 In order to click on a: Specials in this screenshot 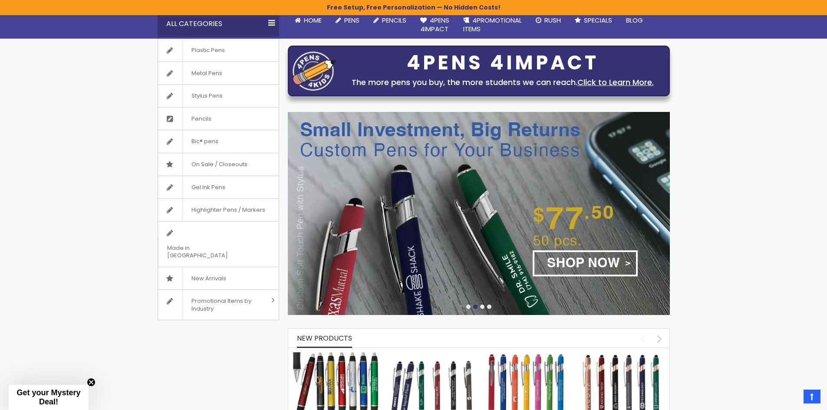, I will do `click(593, 20)`.